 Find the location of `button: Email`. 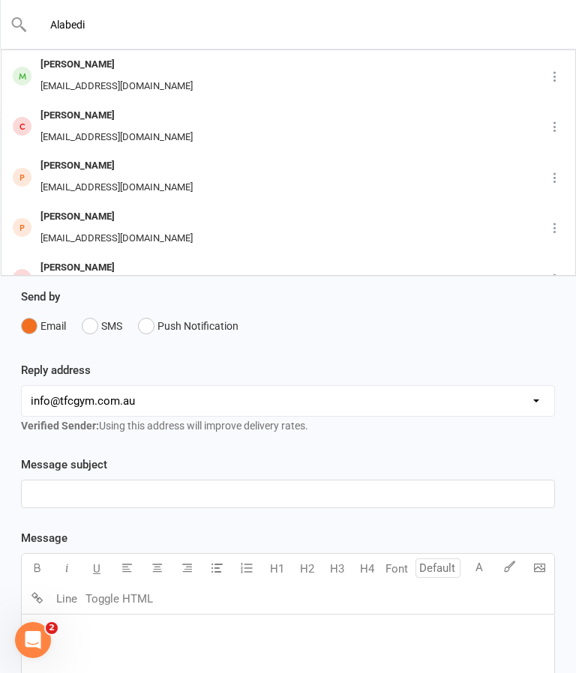

button: Email is located at coordinates (43, 326).